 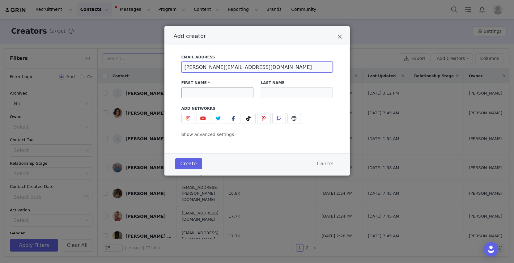 I want to click on button: Cancel, so click(x=325, y=164).